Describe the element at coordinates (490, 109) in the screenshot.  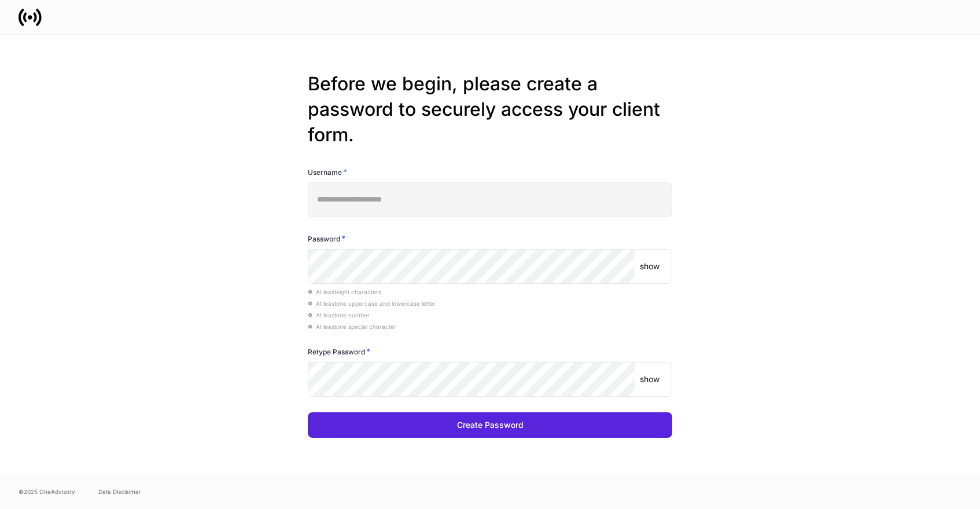
I see `h2: Before we begin, please create a password to securely access your client form.` at that location.